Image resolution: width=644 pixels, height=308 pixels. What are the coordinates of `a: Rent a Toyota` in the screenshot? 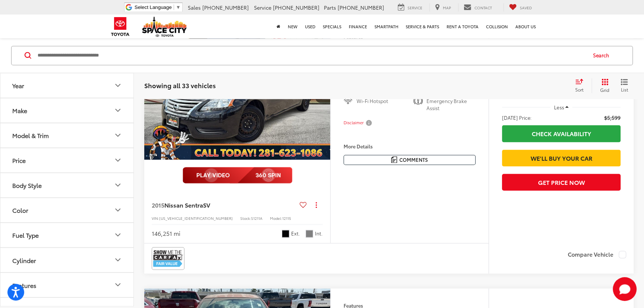 It's located at (462, 27).